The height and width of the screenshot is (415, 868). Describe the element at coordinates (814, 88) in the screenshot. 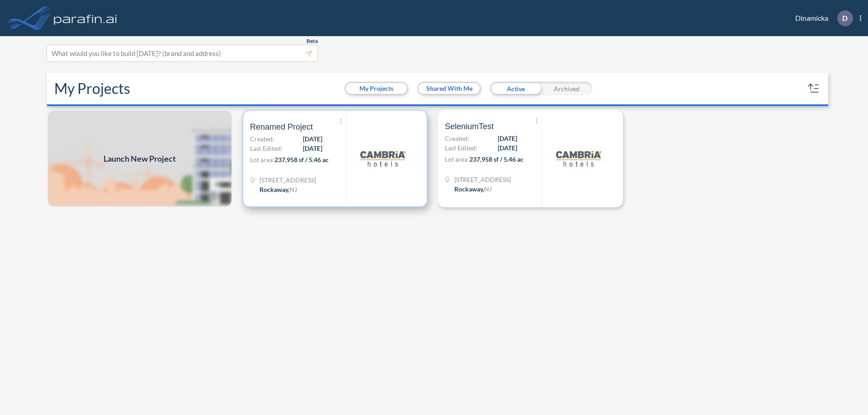

I see `button: sort` at that location.